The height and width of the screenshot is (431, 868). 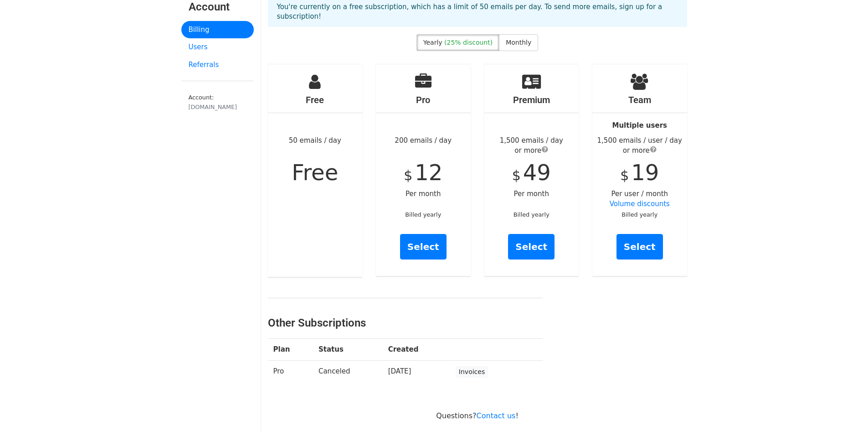 What do you see at coordinates (417, 349) in the screenshot?
I see `th: Created` at bounding box center [417, 349].